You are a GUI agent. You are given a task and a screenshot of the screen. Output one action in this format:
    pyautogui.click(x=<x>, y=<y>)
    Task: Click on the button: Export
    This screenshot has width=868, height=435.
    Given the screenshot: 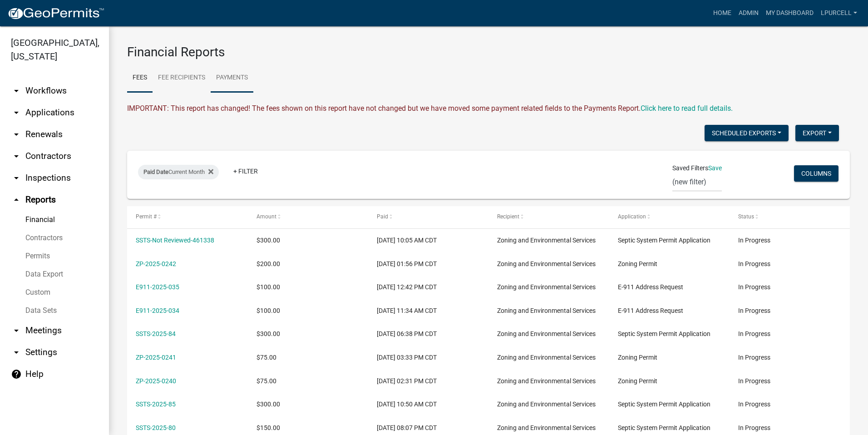 What is the action you would take?
    pyautogui.click(x=817, y=133)
    